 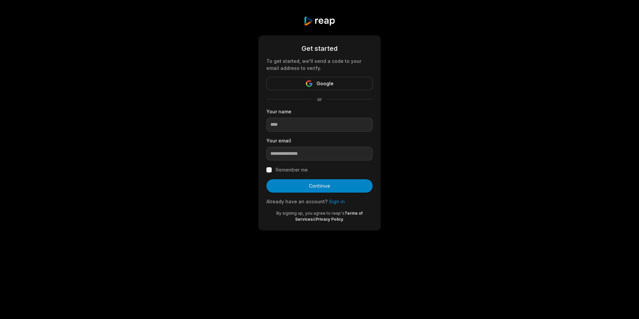 What do you see at coordinates (329, 219) in the screenshot?
I see `a: Privacy Policy` at bounding box center [329, 219].